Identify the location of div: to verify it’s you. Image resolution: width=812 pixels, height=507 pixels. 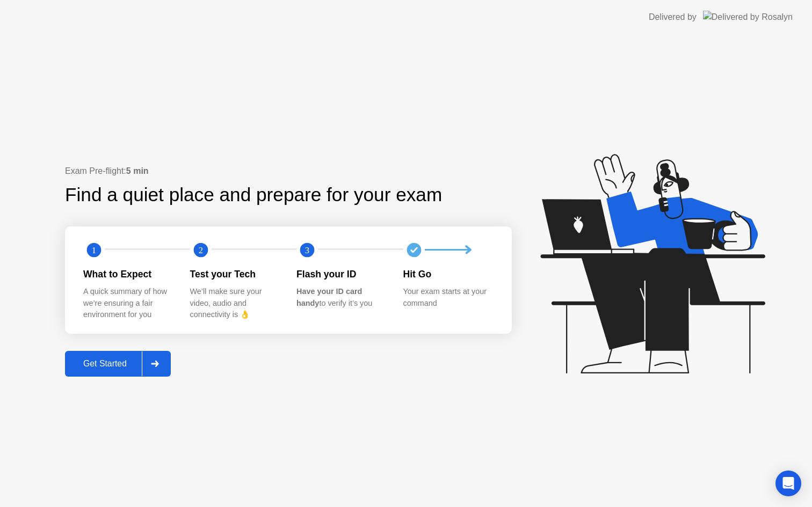
(341, 297).